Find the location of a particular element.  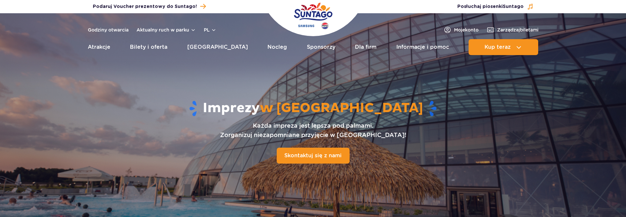

h1: Imprezy is located at coordinates (313, 108).